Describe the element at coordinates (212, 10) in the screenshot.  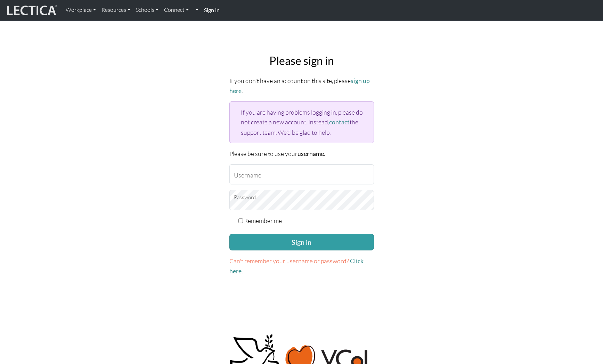
I see `strong: Sign in` at that location.